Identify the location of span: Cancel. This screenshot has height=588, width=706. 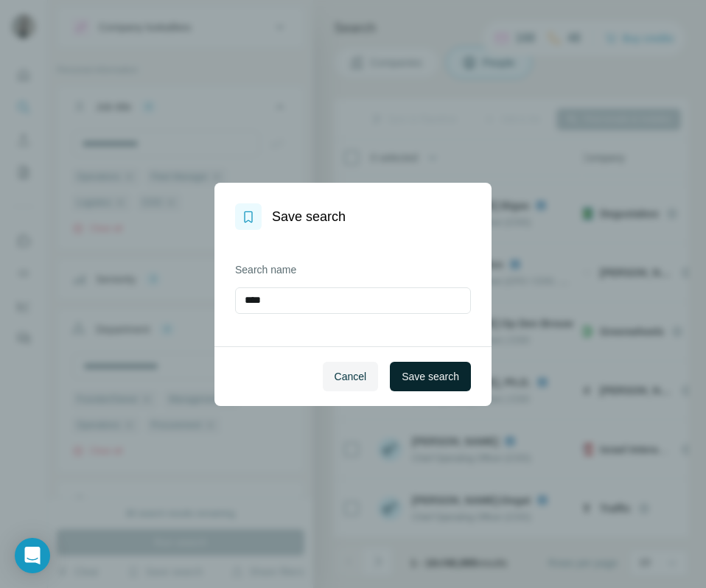
(351, 377).